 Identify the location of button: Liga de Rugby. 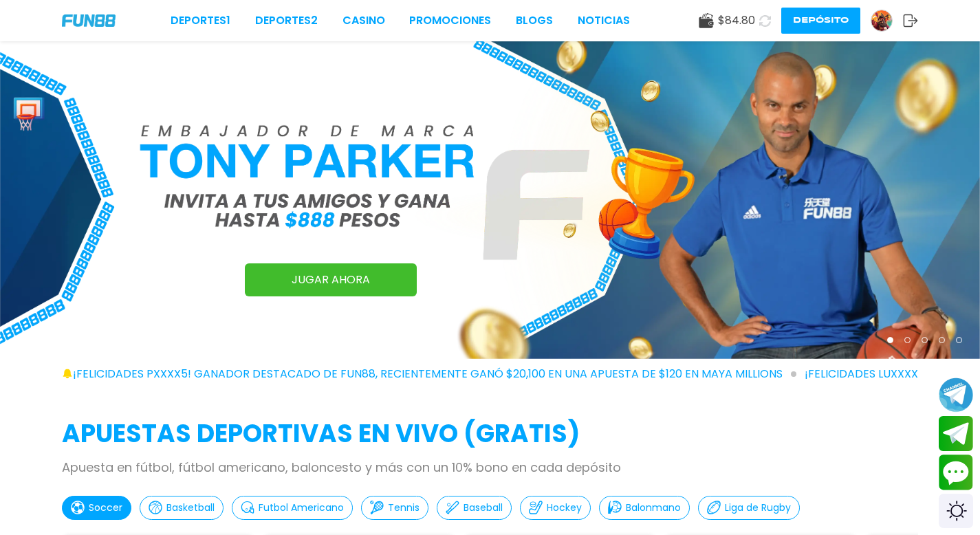
(749, 508).